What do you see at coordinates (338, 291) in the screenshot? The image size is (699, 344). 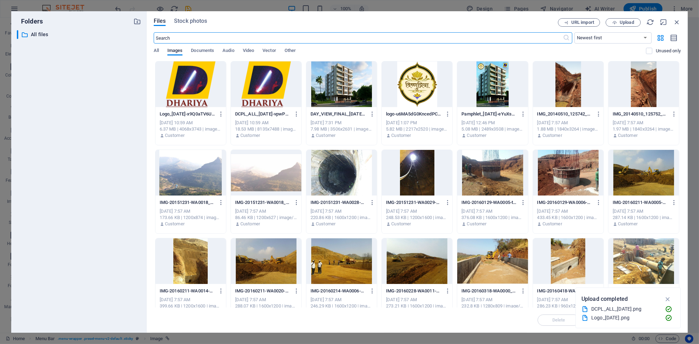 I see `p: IMG-20160214-WA0006-qCNyEHdoZcnBtkmndLTIBA.jpg` at bounding box center [338, 291].